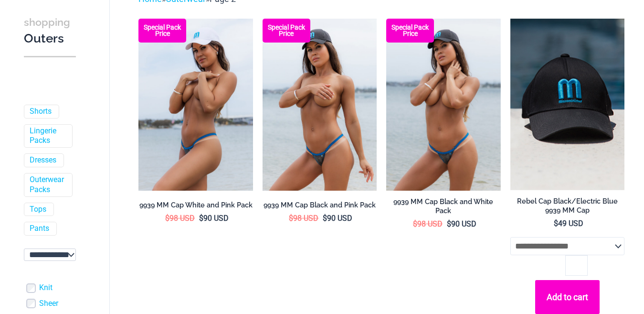  I want to click on a: Dresses, so click(43, 160).